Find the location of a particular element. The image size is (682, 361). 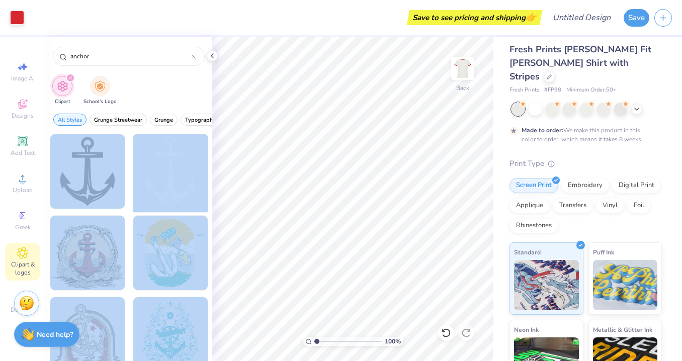

span: Typography is located at coordinates (200, 120).